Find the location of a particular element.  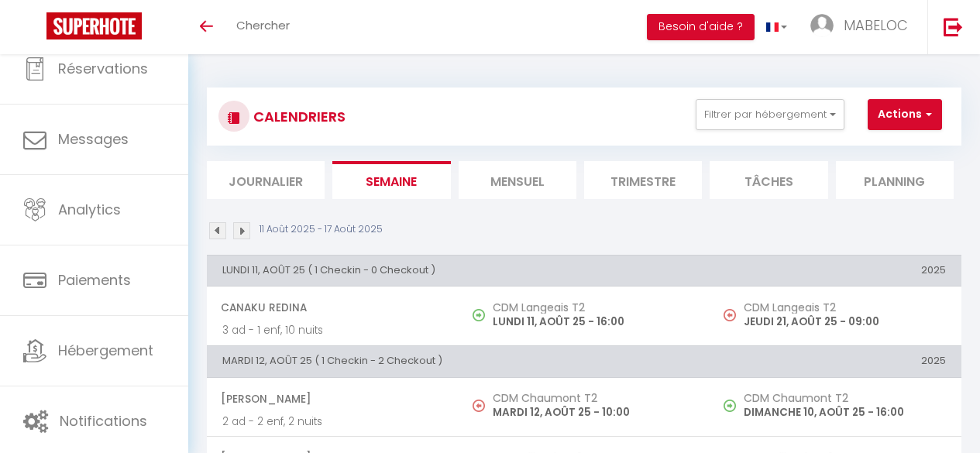

span: Réservations is located at coordinates (103, 68).